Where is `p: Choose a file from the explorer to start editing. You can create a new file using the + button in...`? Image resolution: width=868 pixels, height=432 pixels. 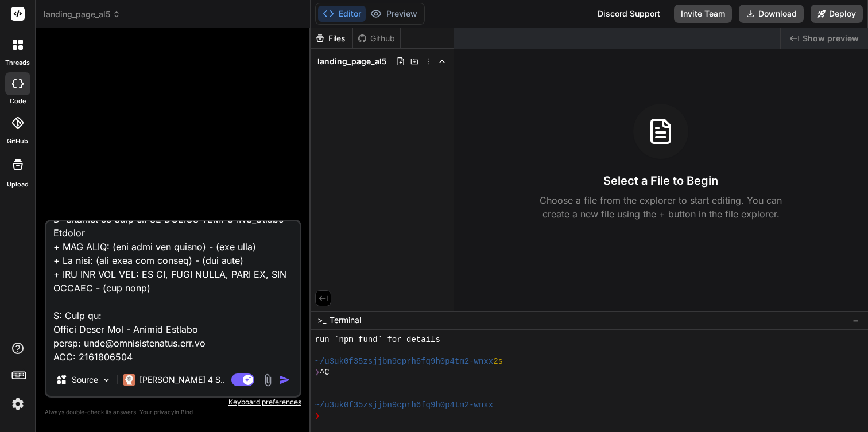
p: Choose a file from the explorer to start editing. You can create a new file using the + button in... is located at coordinates (660, 208).